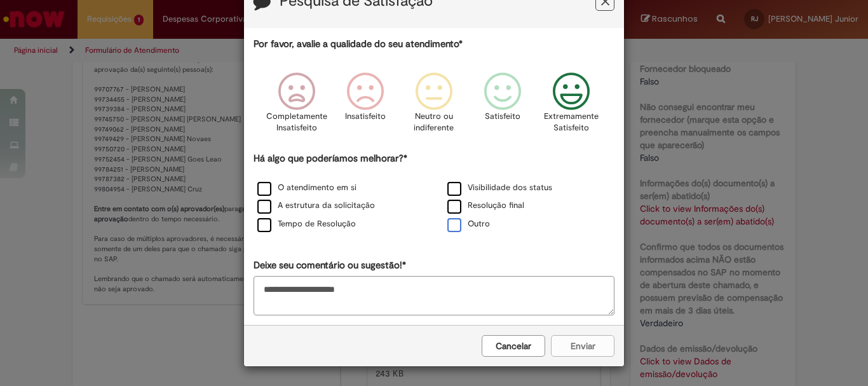  Describe the element at coordinates (366, 116) in the screenshot. I see `p: Insatisfeito` at that location.